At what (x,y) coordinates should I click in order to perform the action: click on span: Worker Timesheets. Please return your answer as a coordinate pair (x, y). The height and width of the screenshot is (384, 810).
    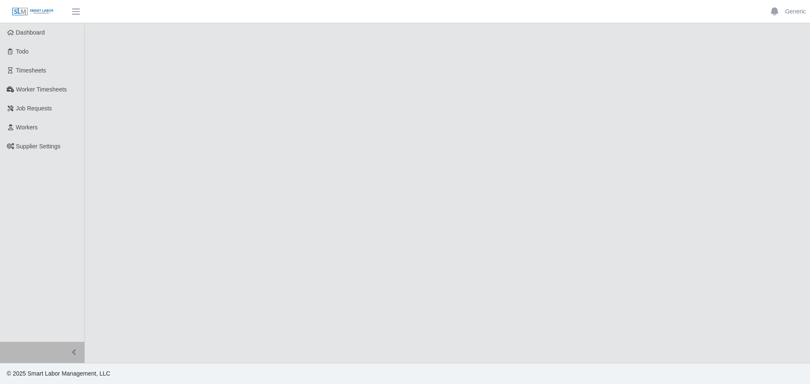
    Looking at the image, I should click on (41, 89).